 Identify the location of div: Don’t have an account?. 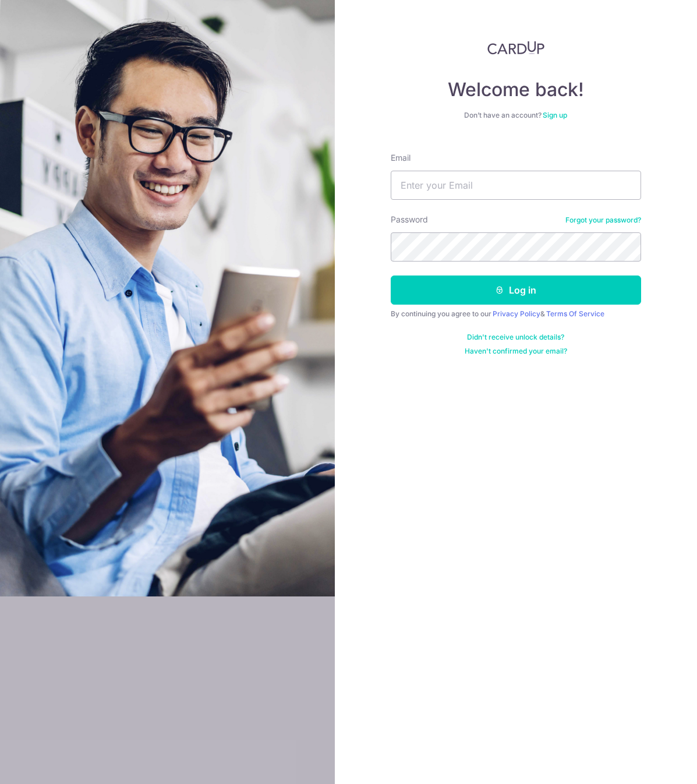
(516, 116).